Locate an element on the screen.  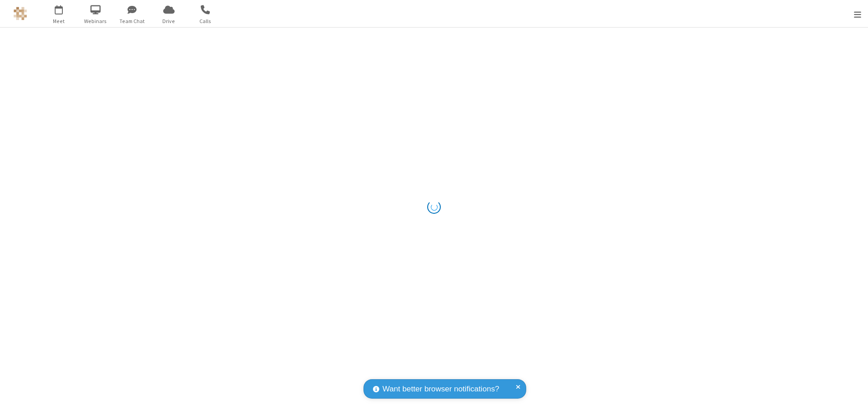
span: Team Chat is located at coordinates (132, 21).